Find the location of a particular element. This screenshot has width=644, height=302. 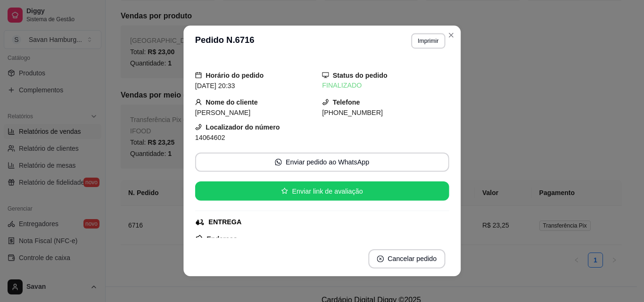

h3: Pedido N. 6716 is located at coordinates (225, 41).